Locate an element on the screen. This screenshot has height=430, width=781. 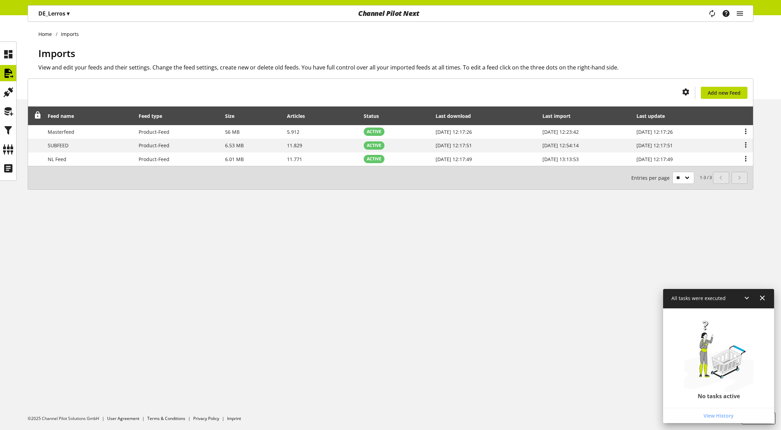
div: Status is located at coordinates (375, 116).